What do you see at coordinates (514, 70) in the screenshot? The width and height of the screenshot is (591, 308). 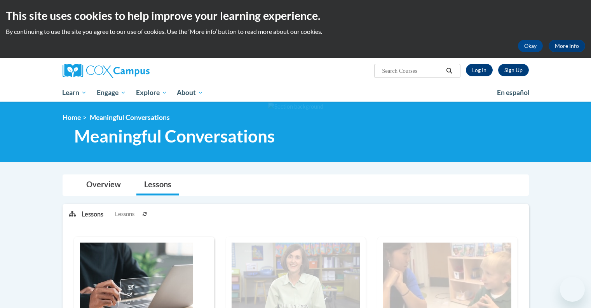 I see `a: Register` at bounding box center [514, 70].